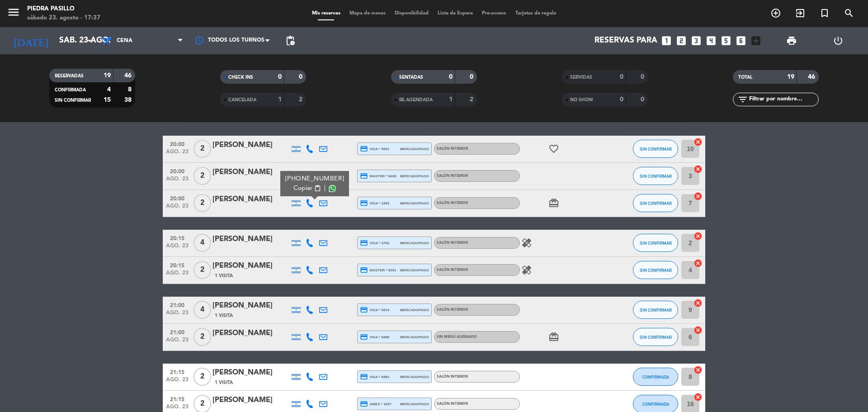 The height and width of the screenshot is (412, 868). I want to click on span: Disponibilidad, so click(412, 13).